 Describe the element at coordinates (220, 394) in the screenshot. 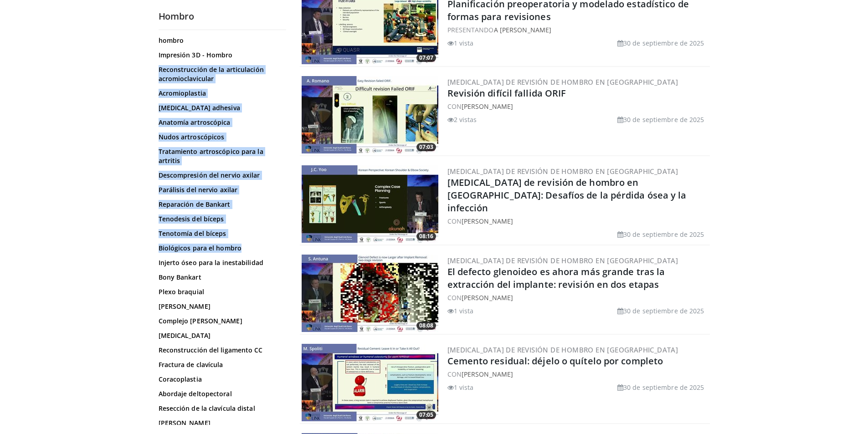

I see `a: Abordaje deltopectoral` at that location.